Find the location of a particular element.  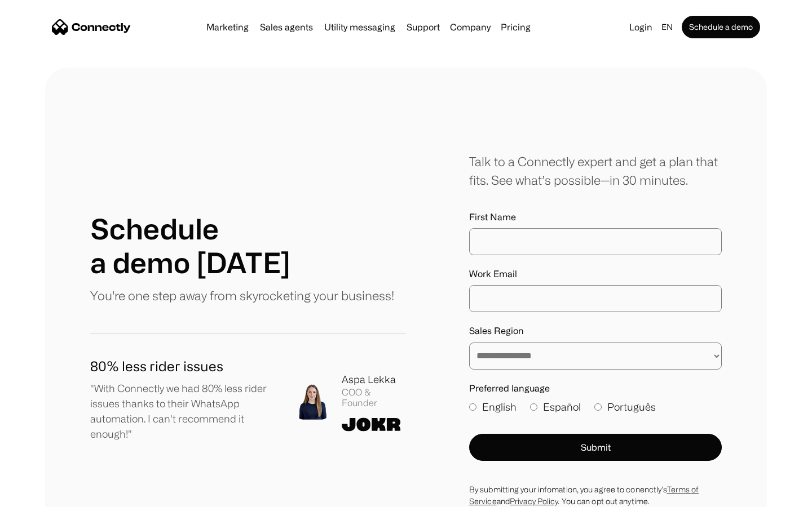

a: Sales agents is located at coordinates (286, 27).